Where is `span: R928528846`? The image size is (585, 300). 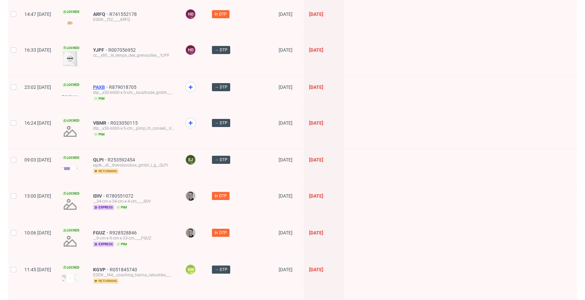
span: R928528846 is located at coordinates (124, 233).